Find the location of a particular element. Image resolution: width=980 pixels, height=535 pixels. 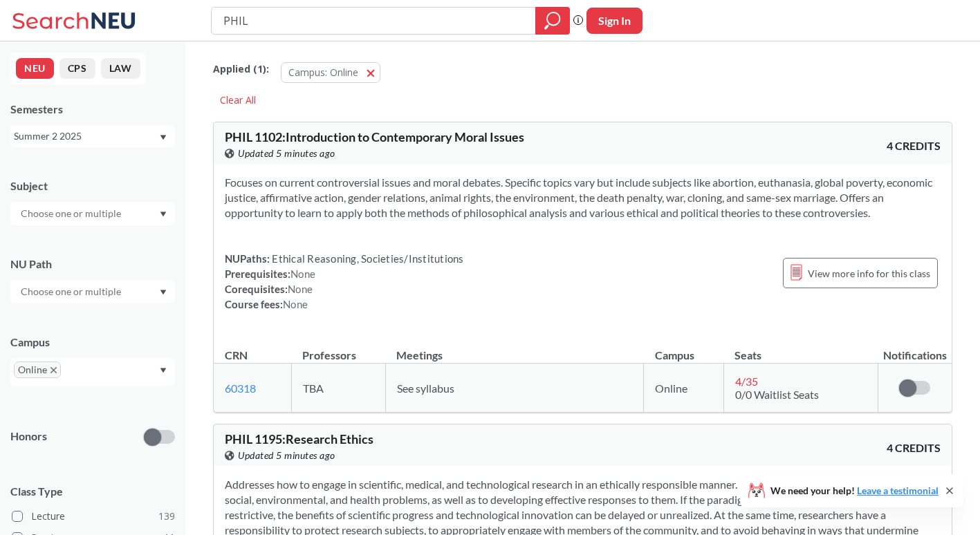

span: Applied ( 1 ): is located at coordinates (241, 69).